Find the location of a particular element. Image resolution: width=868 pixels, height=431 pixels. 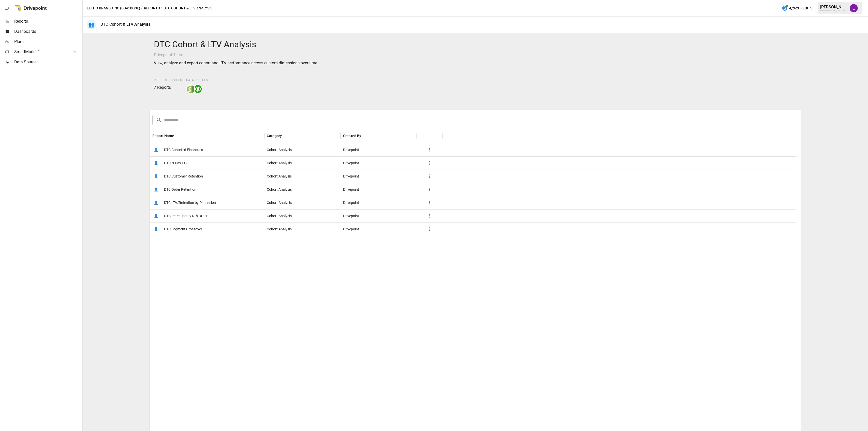

div: Report Name is located at coordinates (164, 136).